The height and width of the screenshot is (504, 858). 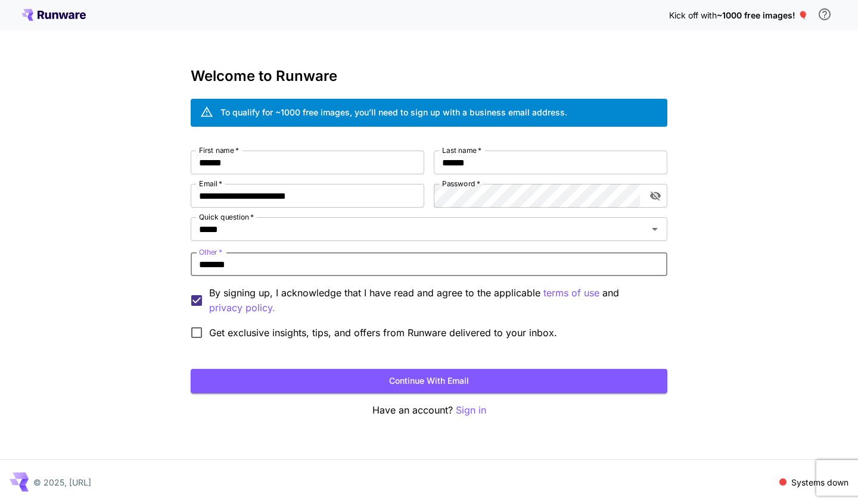 What do you see at coordinates (394, 112) in the screenshot?
I see `div: To qualify for ~1000 free images, you’ll need to sign up with a business email address.` at bounding box center [394, 112].